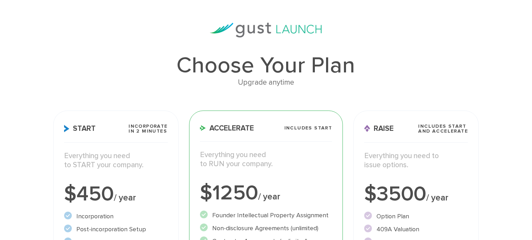 This screenshot has height=240, width=532. I want to click on span: Raise, so click(379, 129).